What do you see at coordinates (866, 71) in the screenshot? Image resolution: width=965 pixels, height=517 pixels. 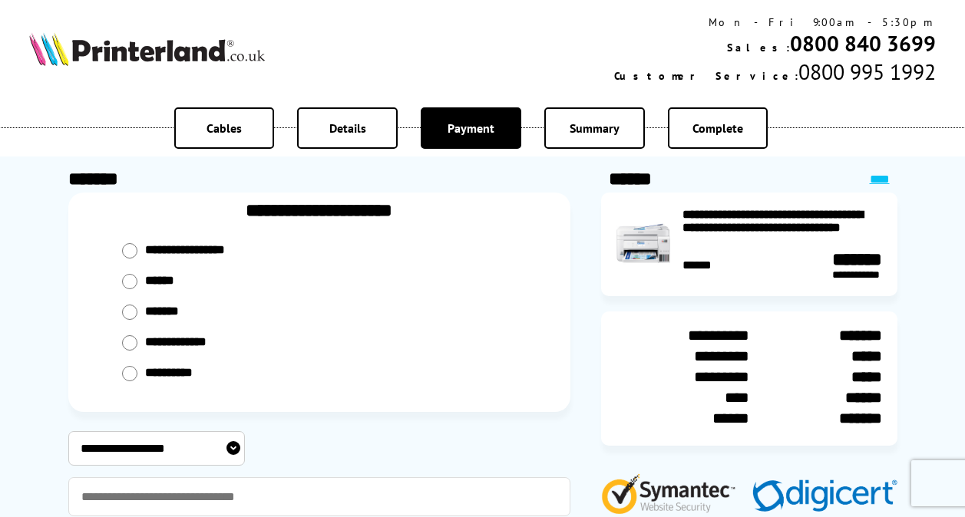 I see `span: 0800 995 1992` at bounding box center [866, 71].